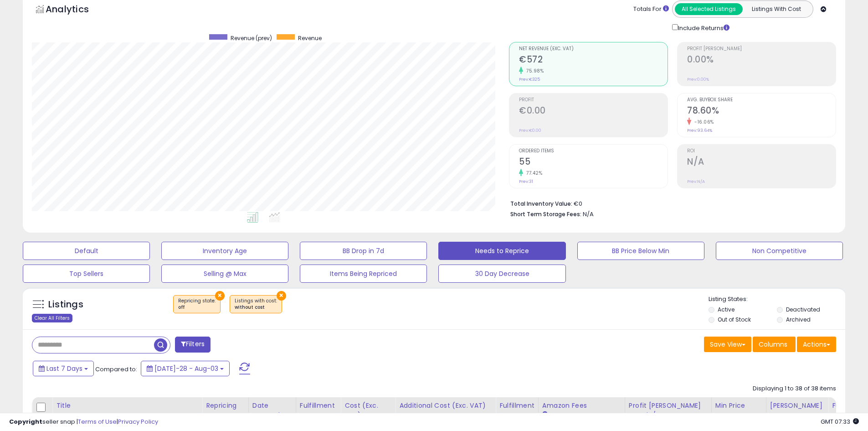 Image resolution: width=868 pixels, height=431 pixels. I want to click on span: ROI, so click(761, 151).